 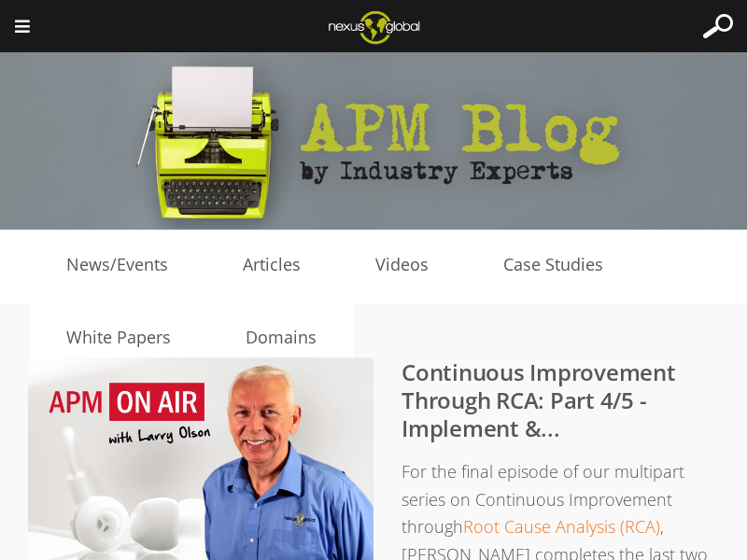 What do you see at coordinates (374, 27) in the screenshot?
I see `img: Nexus Global` at bounding box center [374, 27].